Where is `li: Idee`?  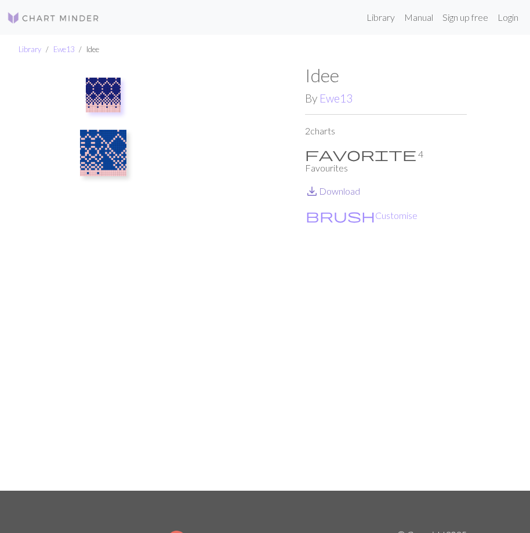 li: Idee is located at coordinates (86, 49).